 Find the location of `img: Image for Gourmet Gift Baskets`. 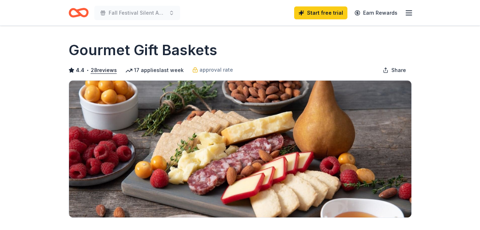

img: Image for Gourmet Gift Baskets is located at coordinates (240, 149).